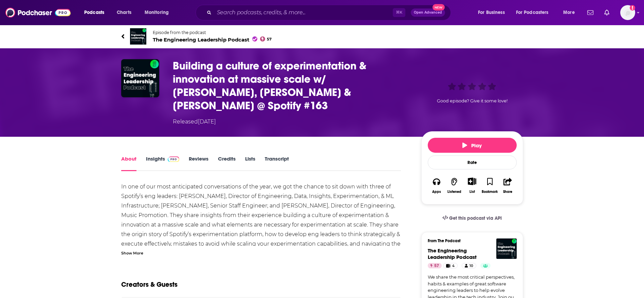 This screenshot has width=644, height=298. What do you see at coordinates (227, 163) in the screenshot?
I see `a: Credits` at bounding box center [227, 163].